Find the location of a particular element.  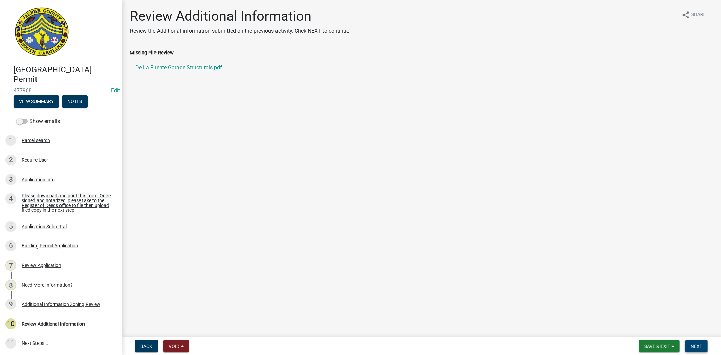

div: Review Additional Information is located at coordinates (53, 324).